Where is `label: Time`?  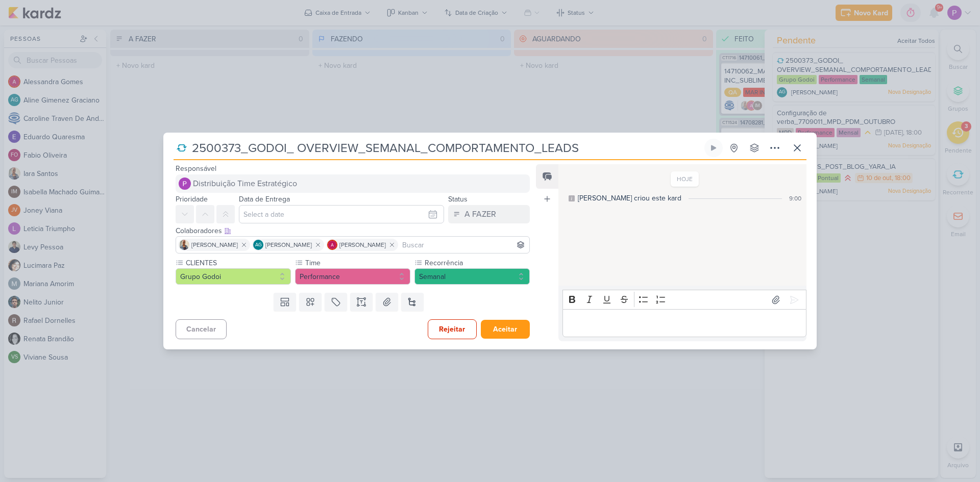
label: Time is located at coordinates (357, 263).